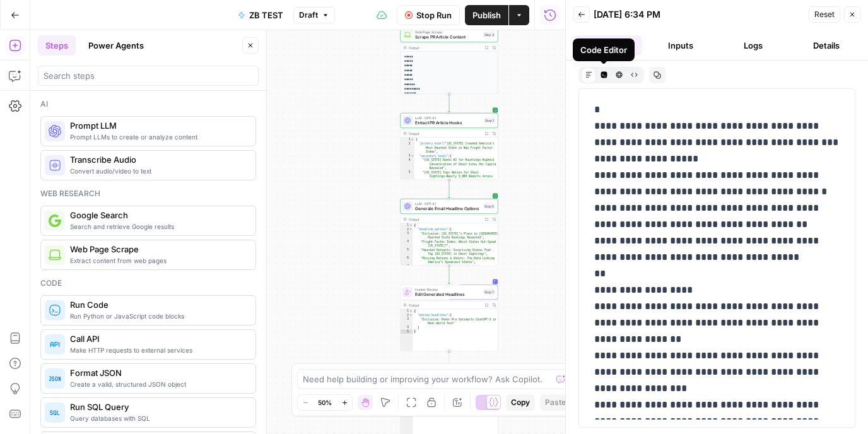  Describe the element at coordinates (148, 104) in the screenshot. I see `div: Ai` at that location.